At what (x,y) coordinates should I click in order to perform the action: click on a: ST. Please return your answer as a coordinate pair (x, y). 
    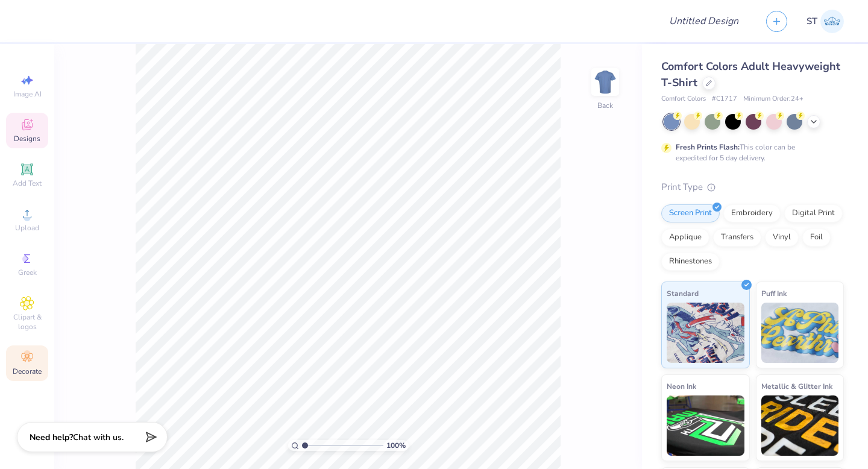
    Looking at the image, I should click on (825, 21).